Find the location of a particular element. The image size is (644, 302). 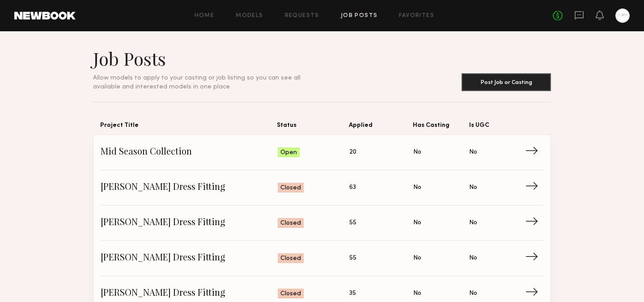

span: Mid Season Collection is located at coordinates (189, 152).